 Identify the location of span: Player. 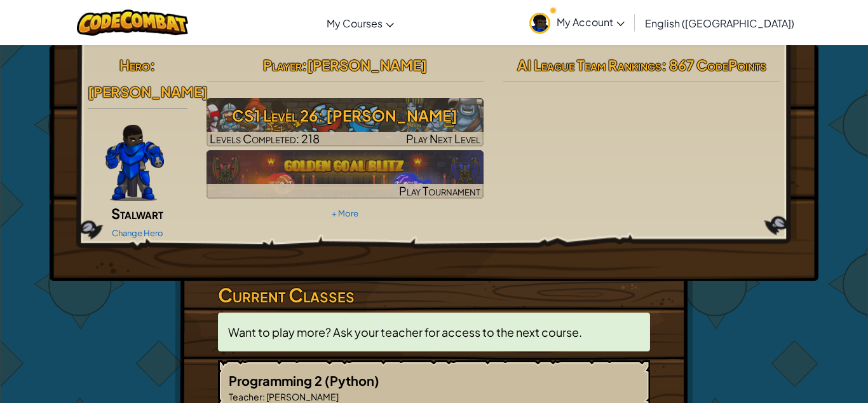
(282, 65).